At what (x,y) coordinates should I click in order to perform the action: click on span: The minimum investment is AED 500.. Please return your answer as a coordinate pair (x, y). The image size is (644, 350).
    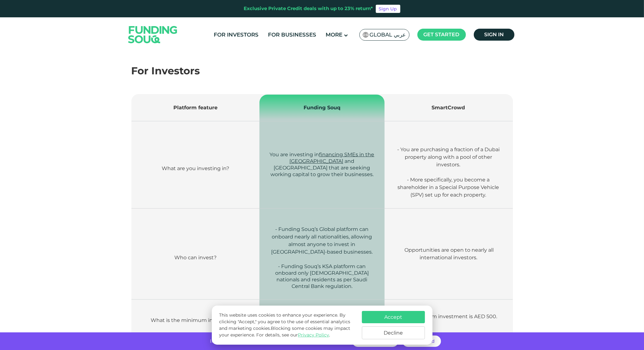
    Looking at the image, I should click on (449, 316).